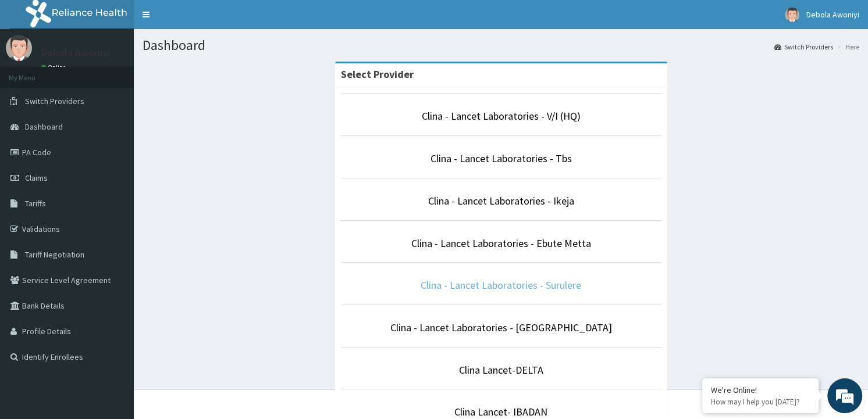 The image size is (868, 419). I want to click on a: Online, so click(54, 68).